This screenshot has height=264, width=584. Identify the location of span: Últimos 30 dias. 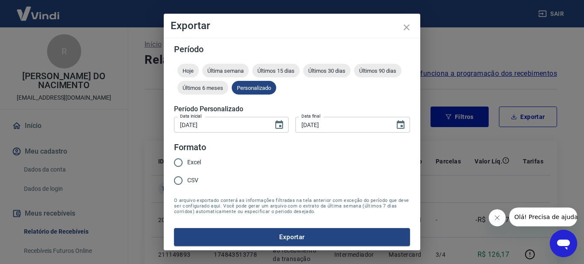
(327, 71).